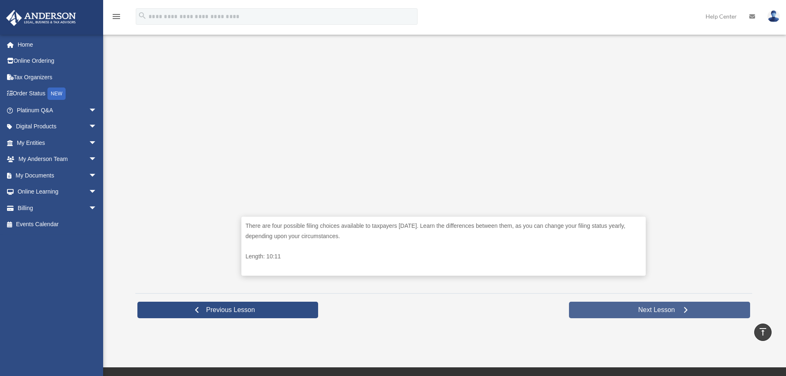 Image resolution: width=786 pixels, height=376 pixels. Describe the element at coordinates (228, 310) in the screenshot. I see `a: Previous Lesson` at that location.